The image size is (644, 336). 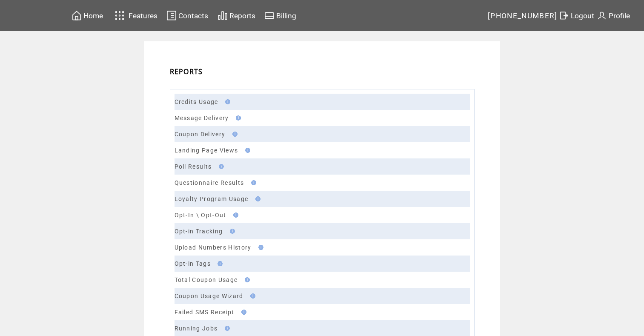 I want to click on a: Failed SMS Receipt, so click(x=204, y=312).